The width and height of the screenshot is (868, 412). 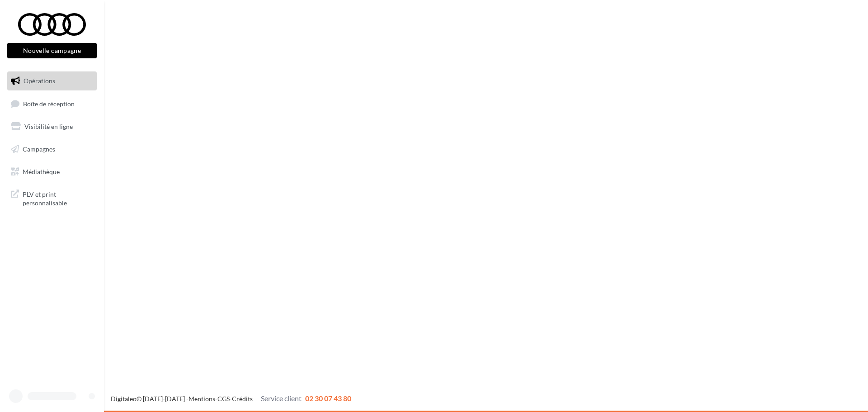 I want to click on a: Médiathèque, so click(x=52, y=172).